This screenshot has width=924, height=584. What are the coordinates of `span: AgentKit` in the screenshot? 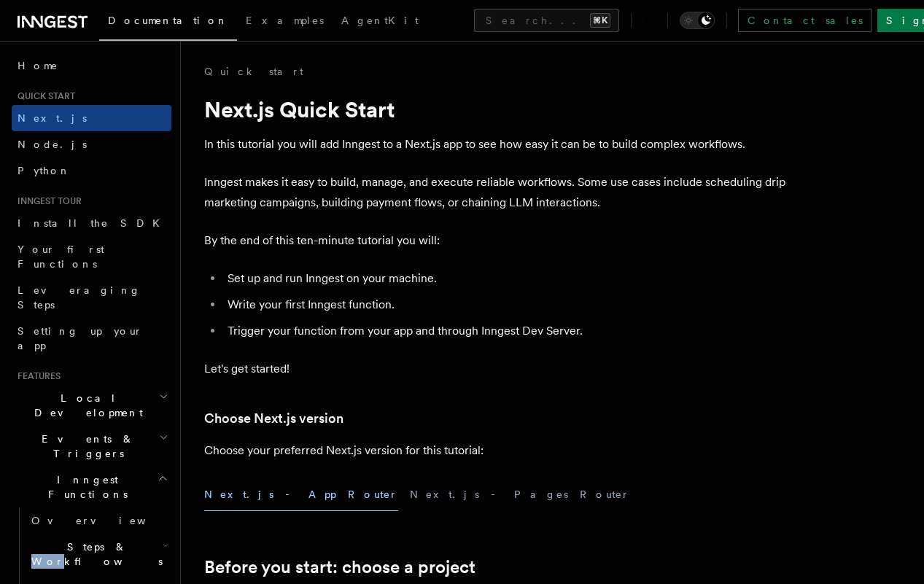 It's located at (380, 21).